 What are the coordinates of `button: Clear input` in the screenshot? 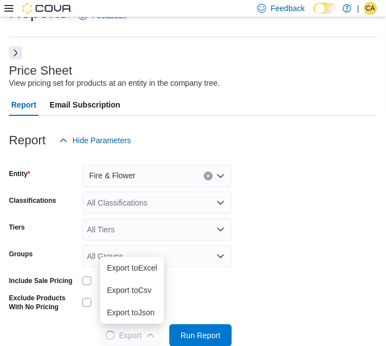 It's located at (209, 176).